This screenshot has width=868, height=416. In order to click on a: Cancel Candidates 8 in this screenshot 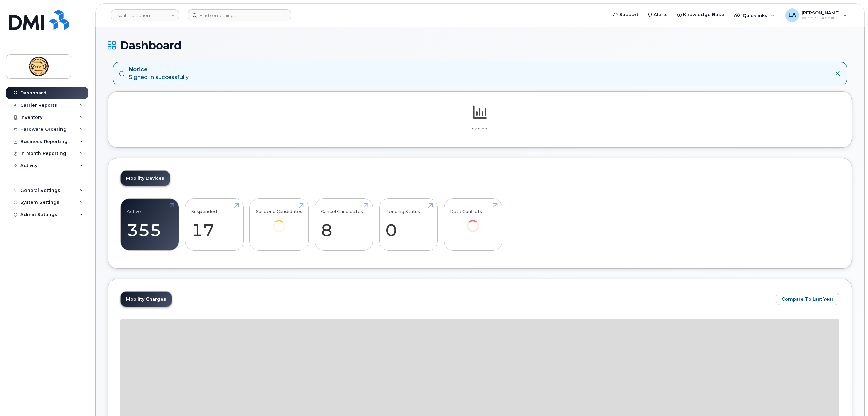, I will do `click(344, 224)`.